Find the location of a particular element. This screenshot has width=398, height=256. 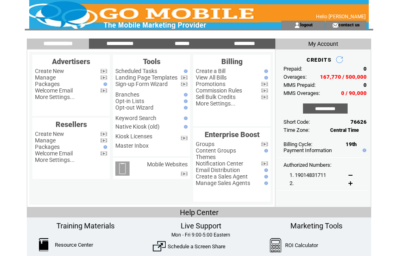

a: Master Inbox is located at coordinates (132, 146).